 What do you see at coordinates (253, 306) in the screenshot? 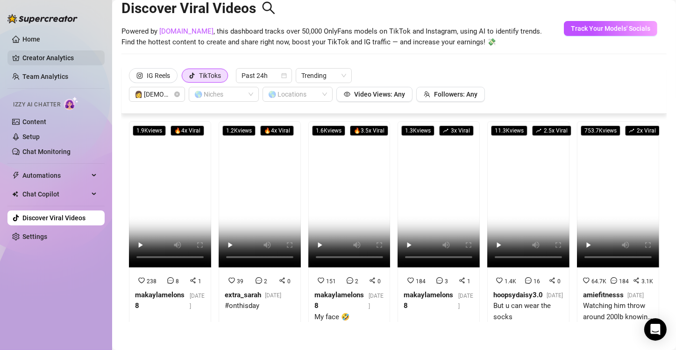
I see `div: #onthisday` at bounding box center [253, 306].